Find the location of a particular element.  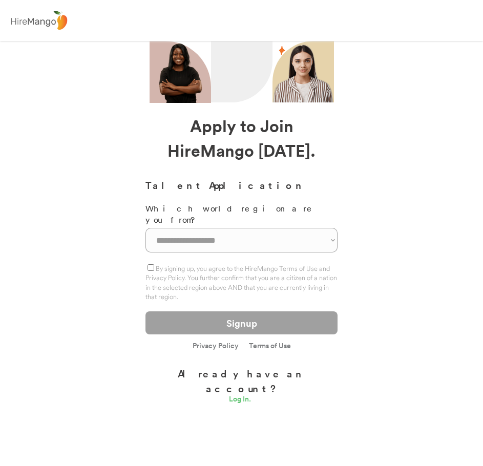

img: 200x220.png is located at coordinates (180, 72).